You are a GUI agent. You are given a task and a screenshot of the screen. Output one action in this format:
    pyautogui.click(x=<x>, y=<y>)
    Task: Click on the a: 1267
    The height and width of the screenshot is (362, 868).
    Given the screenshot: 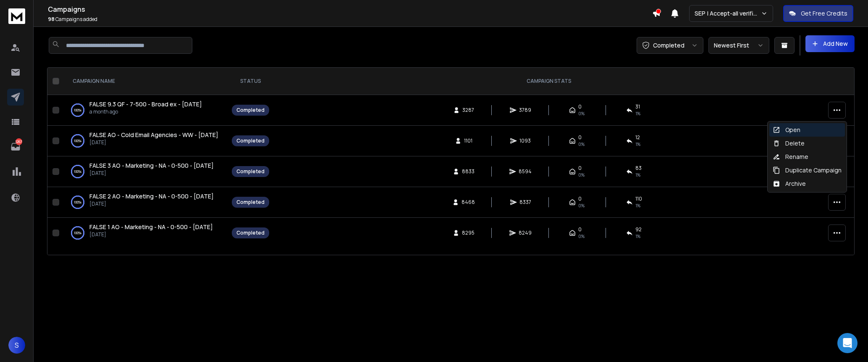 What is the action you would take?
    pyautogui.click(x=15, y=147)
    